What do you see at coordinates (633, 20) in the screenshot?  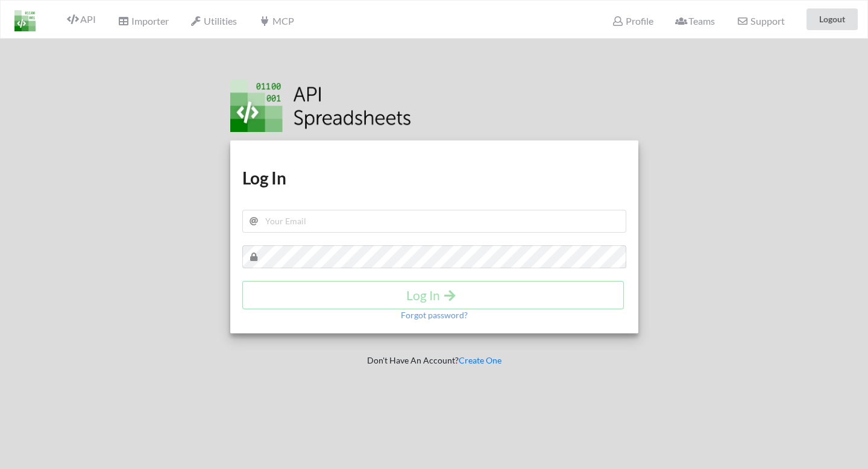 I see `span: Profile` at bounding box center [633, 20].